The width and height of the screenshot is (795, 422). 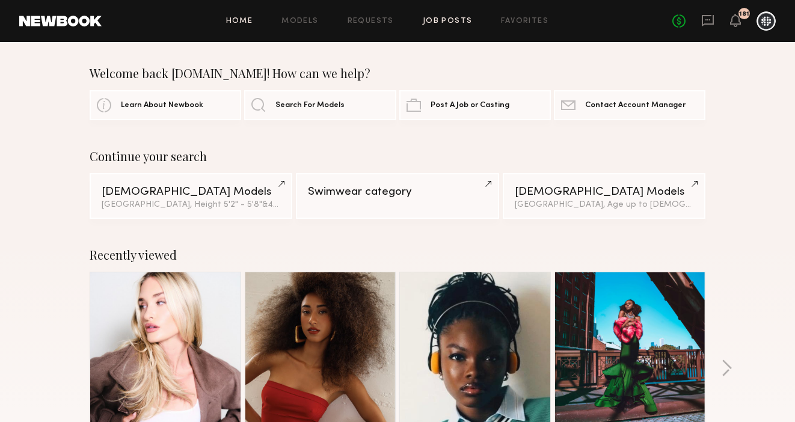 What do you see at coordinates (630, 105) in the screenshot?
I see `a: Contact Account Manager` at bounding box center [630, 105].